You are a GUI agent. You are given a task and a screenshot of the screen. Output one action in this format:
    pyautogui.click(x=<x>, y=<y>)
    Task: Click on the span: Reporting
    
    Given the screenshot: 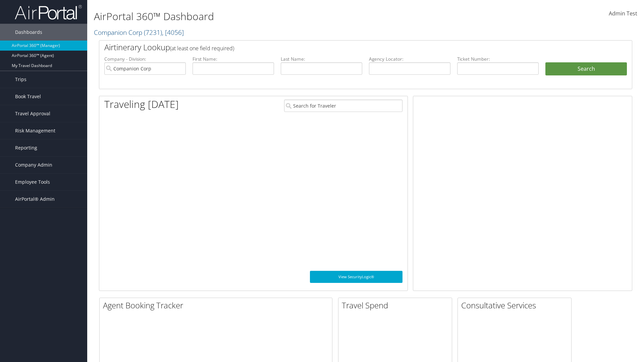 What is the action you would take?
    pyautogui.click(x=26, y=148)
    